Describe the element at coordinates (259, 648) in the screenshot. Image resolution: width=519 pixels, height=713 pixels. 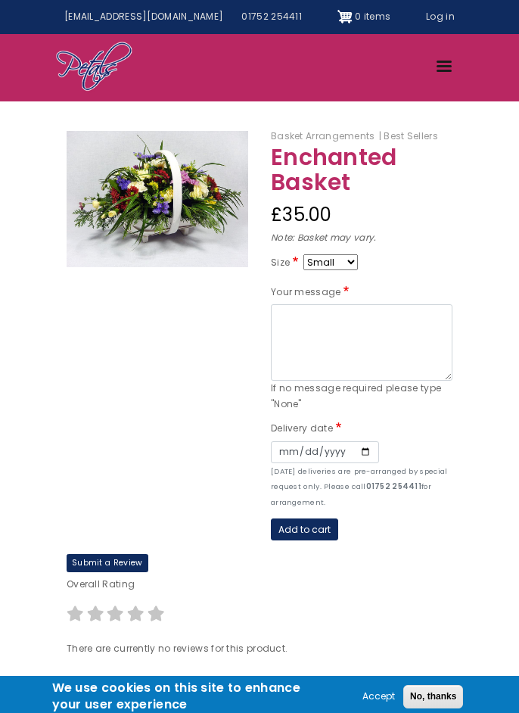
I see `p: There are currently no reviews for this product.` at that location.